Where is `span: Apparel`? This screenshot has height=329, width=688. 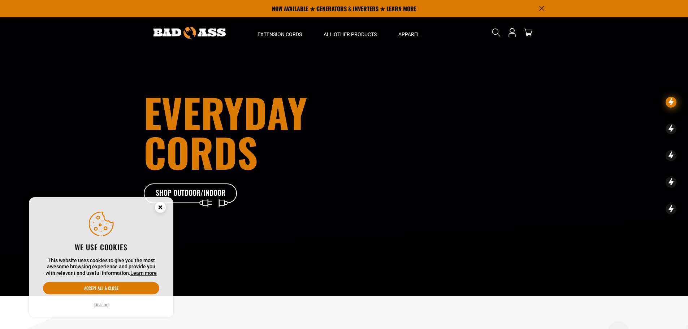
span: Apparel is located at coordinates (409, 34).